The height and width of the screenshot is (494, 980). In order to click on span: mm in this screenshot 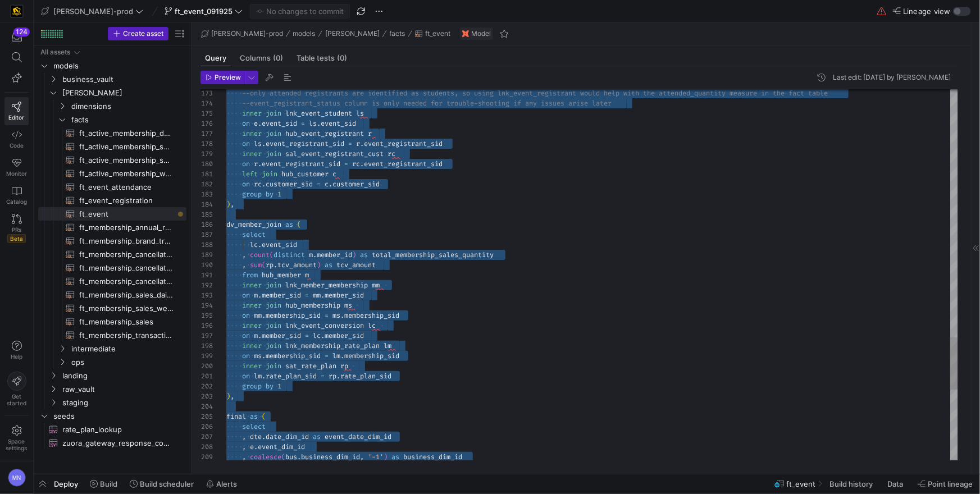, I will do `click(376, 285)`.